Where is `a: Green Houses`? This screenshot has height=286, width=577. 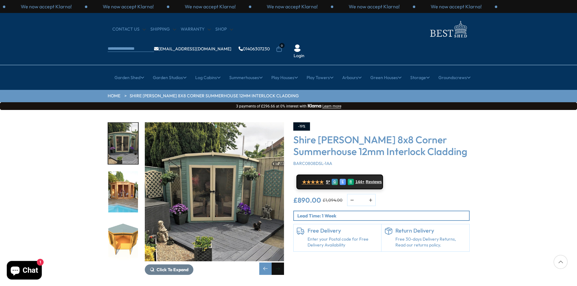 a: Green Houses is located at coordinates (386, 78).